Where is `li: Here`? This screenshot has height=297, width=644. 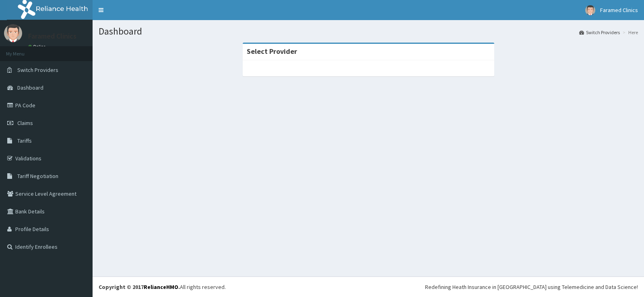
li: Here is located at coordinates (629, 32).